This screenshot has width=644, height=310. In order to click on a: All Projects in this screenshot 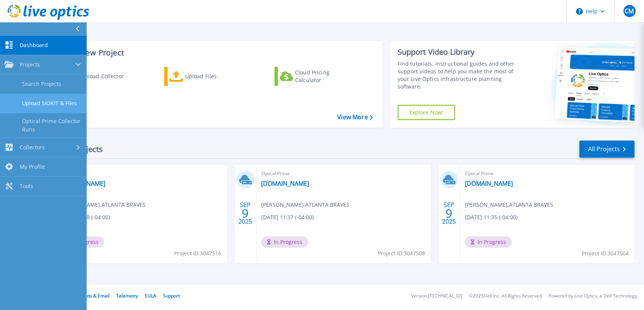, I will do `click(607, 149)`.